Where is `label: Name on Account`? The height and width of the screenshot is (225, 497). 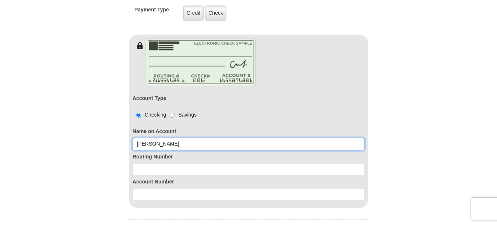
label: Name on Account is located at coordinates (249, 131).